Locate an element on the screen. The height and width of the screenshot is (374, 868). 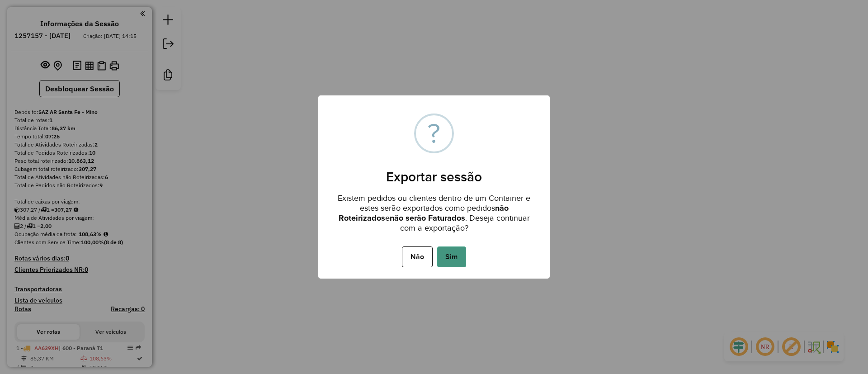
strong: não Roteirizados is located at coordinates (424, 213).